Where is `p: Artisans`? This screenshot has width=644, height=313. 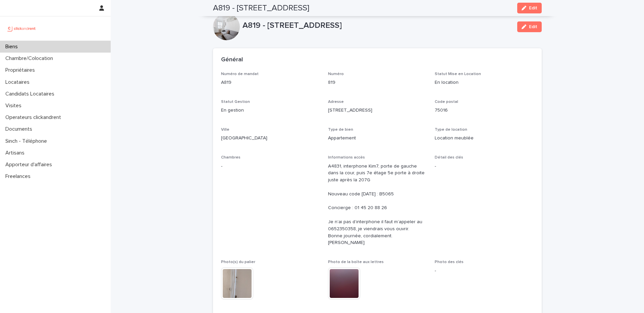
p: Artisans is located at coordinates (16, 153).